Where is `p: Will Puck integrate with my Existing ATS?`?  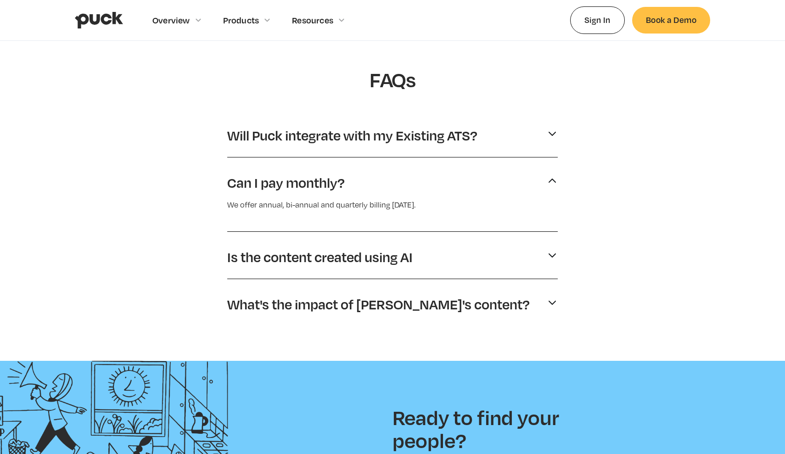
p: Will Puck integrate with my Existing ATS? is located at coordinates (352, 135).